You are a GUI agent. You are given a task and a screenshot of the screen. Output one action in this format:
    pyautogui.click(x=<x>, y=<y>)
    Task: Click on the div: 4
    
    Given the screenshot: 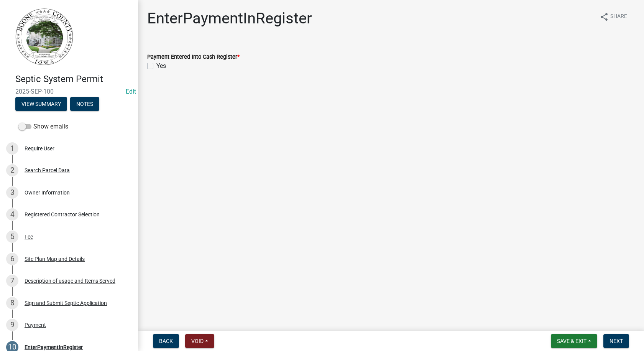 What is the action you would take?
    pyautogui.click(x=12, y=214)
    